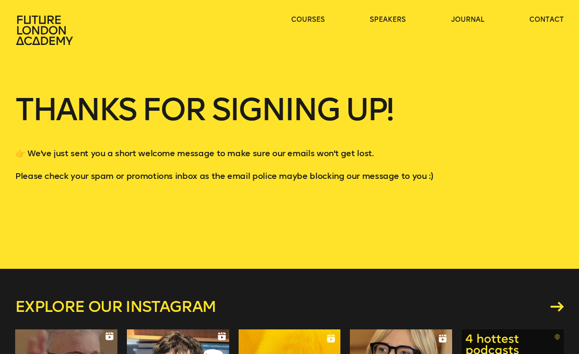 This screenshot has height=354, width=579. I want to click on a: speakers, so click(387, 20).